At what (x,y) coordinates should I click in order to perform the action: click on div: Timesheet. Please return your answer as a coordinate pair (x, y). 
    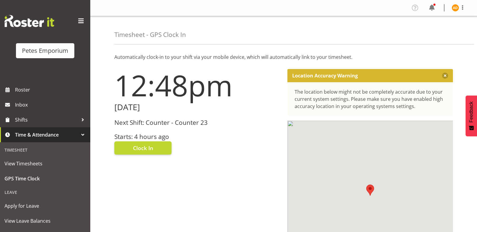
    Looking at the image, I should click on (45, 150).